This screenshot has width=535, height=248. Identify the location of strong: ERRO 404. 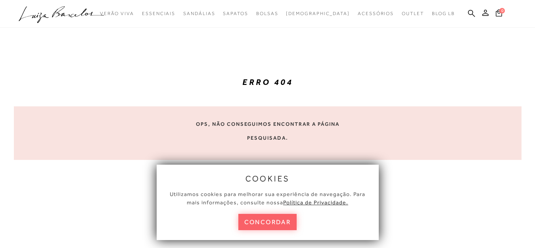
(268, 82).